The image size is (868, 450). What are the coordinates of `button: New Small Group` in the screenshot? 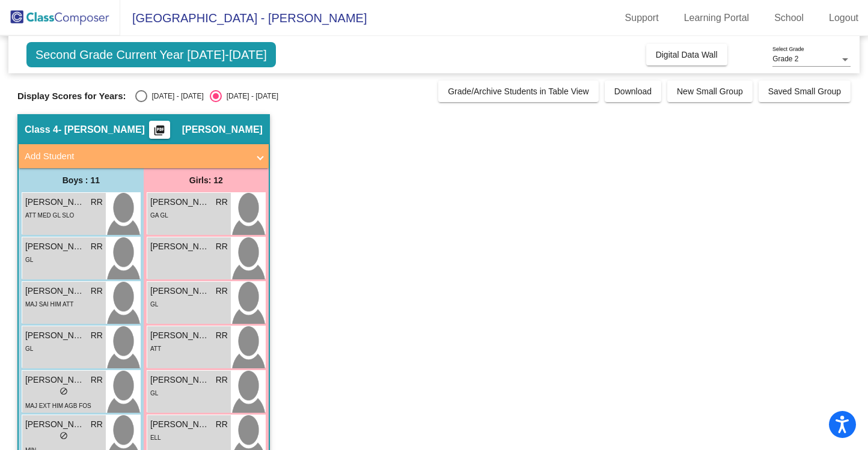 It's located at (710, 91).